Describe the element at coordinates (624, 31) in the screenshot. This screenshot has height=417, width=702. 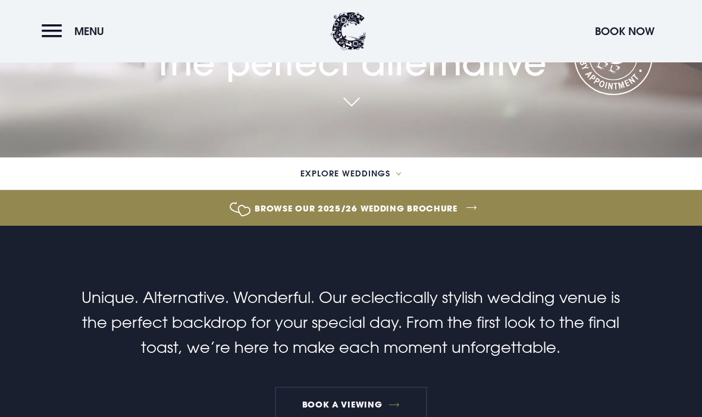
I see `button: Book Now` at that location.